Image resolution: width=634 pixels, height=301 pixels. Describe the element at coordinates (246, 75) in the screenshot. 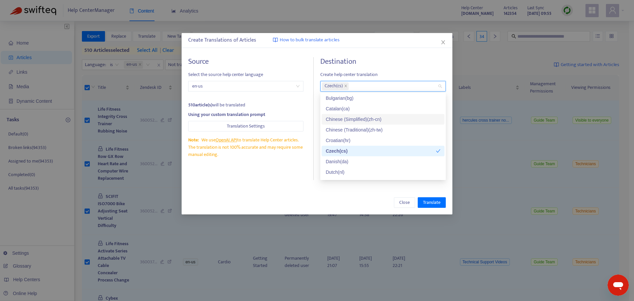

I see `span: Select the source help center language` at that location.